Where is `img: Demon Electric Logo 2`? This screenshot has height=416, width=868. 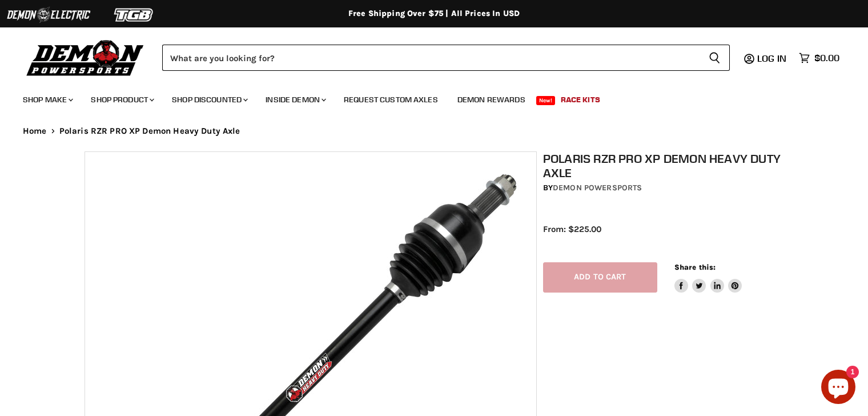 img: Demon Electric Logo 2 is located at coordinates (49, 15).